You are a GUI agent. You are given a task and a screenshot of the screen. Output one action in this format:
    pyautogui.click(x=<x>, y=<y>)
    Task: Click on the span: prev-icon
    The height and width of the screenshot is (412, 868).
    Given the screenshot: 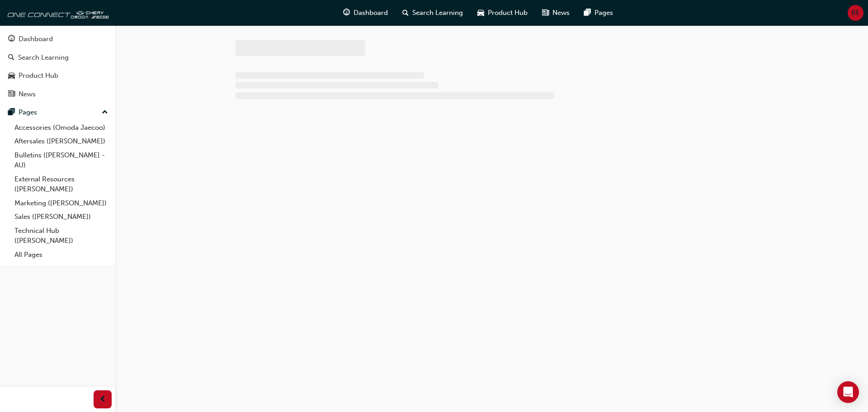 What is the action you would take?
    pyautogui.click(x=103, y=399)
    